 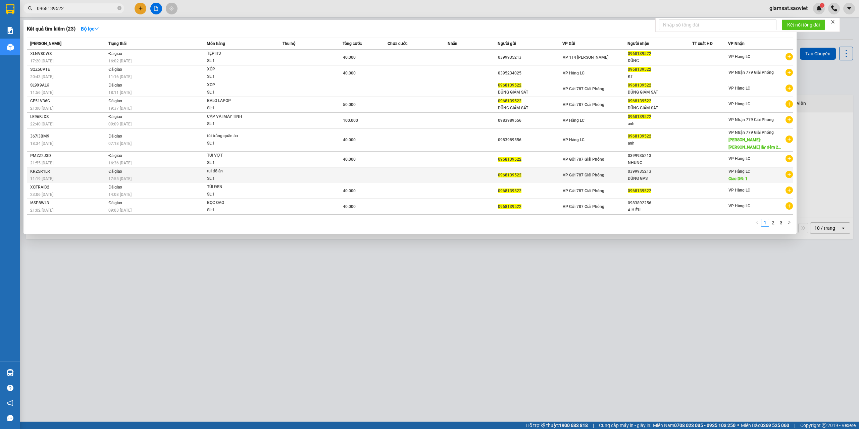 What do you see at coordinates (660, 163) in the screenshot?
I see `div: NHUNG` at bounding box center [660, 163].